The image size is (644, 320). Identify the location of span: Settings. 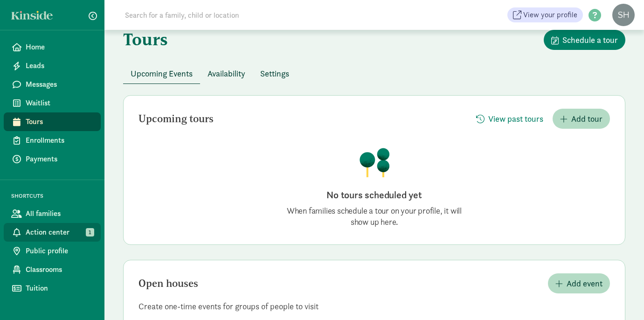
(275, 73).